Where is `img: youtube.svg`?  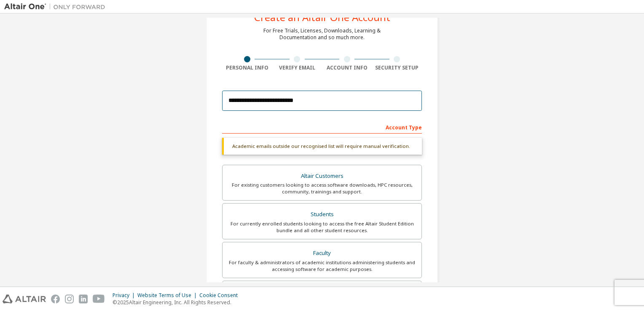
img: youtube.svg is located at coordinates (99, 299).